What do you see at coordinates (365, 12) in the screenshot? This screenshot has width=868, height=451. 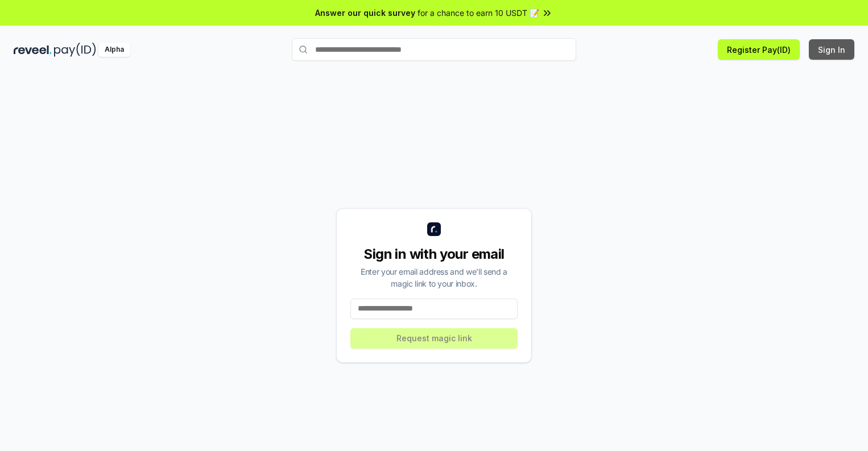 I see `span: Answer our quick survey` at bounding box center [365, 12].